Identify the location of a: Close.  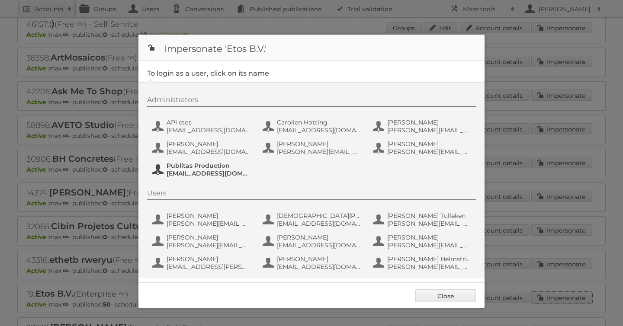
(446, 296).